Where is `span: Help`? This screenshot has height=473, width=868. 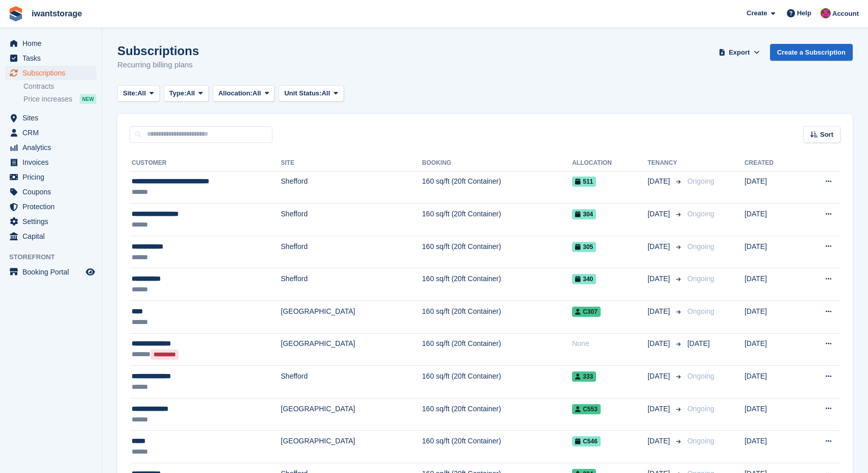 span: Help is located at coordinates (804, 13).